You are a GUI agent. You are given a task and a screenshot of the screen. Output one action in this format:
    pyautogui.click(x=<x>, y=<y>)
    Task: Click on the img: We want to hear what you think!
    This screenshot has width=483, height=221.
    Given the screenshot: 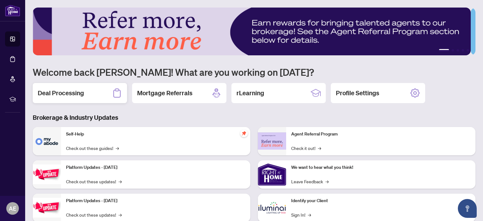 What is the action you would take?
    pyautogui.click(x=272, y=175)
    